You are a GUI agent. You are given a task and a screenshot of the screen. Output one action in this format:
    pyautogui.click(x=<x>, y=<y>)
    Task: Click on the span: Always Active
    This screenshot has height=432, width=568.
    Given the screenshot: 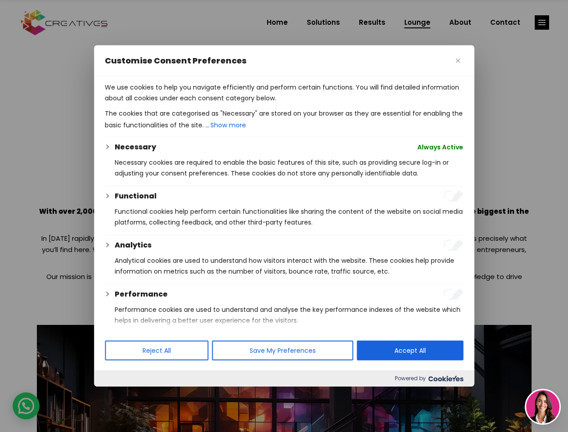 What is the action you would take?
    pyautogui.click(x=440, y=147)
    